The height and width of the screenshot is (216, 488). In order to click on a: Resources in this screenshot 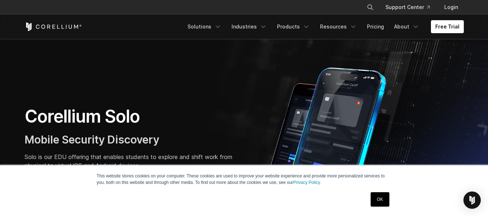, I will do `click(338, 27)`.